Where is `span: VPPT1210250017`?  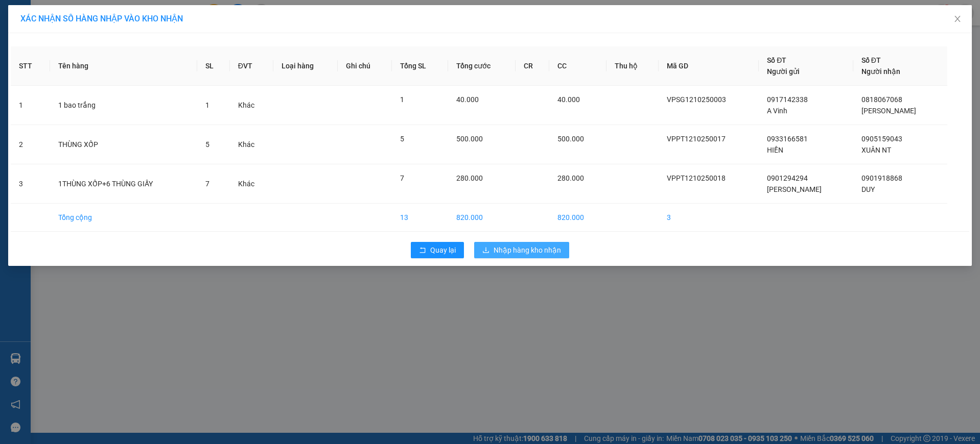
span: VPPT1210250017 is located at coordinates (696, 139).